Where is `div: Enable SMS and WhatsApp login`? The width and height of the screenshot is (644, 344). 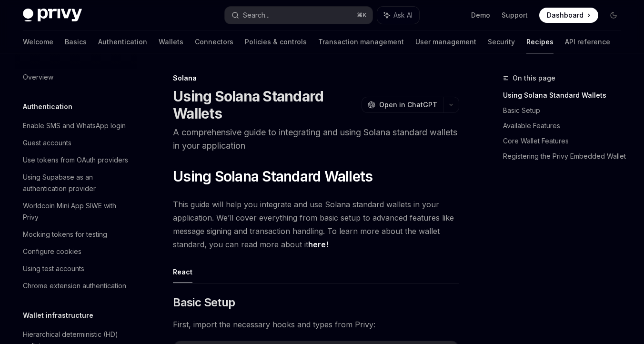
div: Enable SMS and WhatsApp login is located at coordinates (74, 126).